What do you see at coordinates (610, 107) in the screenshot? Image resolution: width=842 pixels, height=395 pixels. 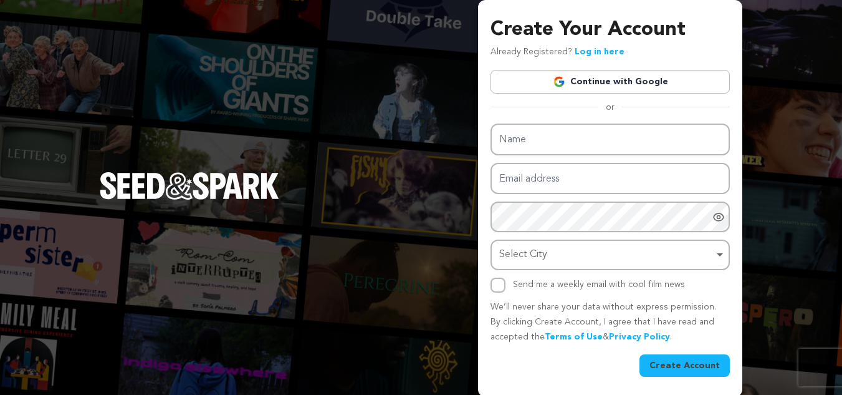 I see `span: or` at bounding box center [610, 107].